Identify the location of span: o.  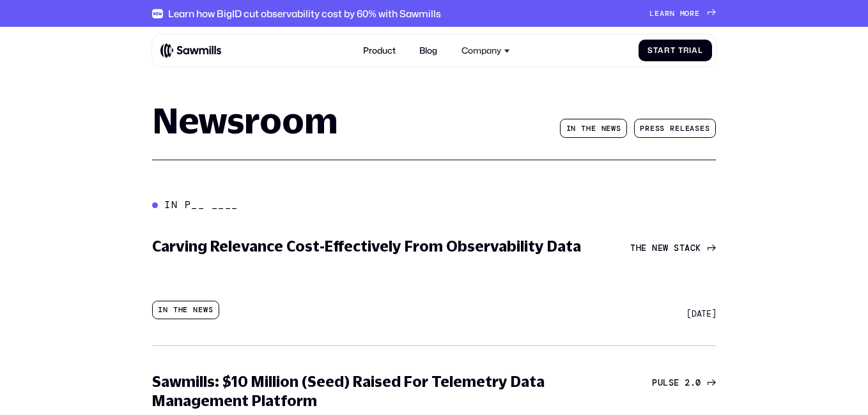
(687, 14).